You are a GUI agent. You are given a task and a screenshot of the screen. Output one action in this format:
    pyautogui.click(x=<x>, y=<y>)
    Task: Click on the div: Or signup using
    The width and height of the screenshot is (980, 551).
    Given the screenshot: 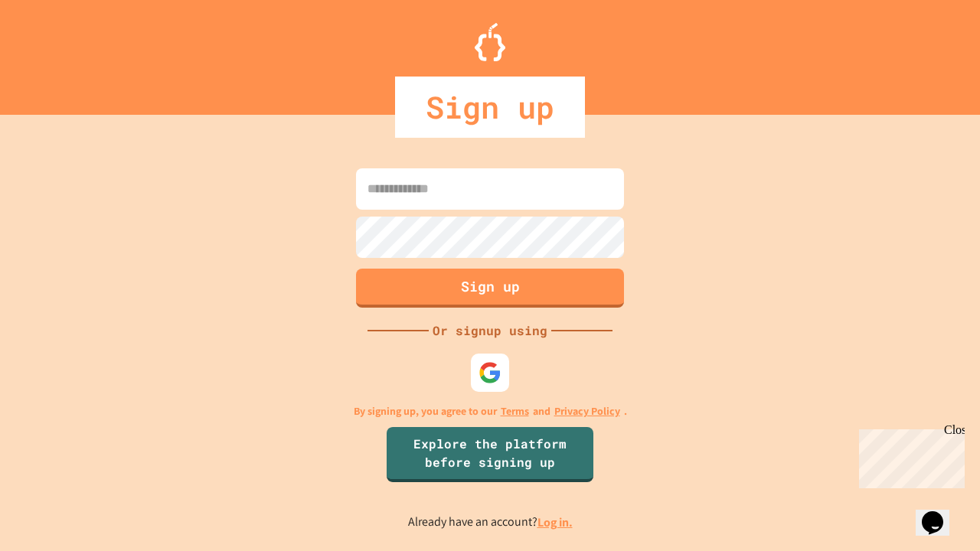 What is the action you would take?
    pyautogui.click(x=490, y=331)
    